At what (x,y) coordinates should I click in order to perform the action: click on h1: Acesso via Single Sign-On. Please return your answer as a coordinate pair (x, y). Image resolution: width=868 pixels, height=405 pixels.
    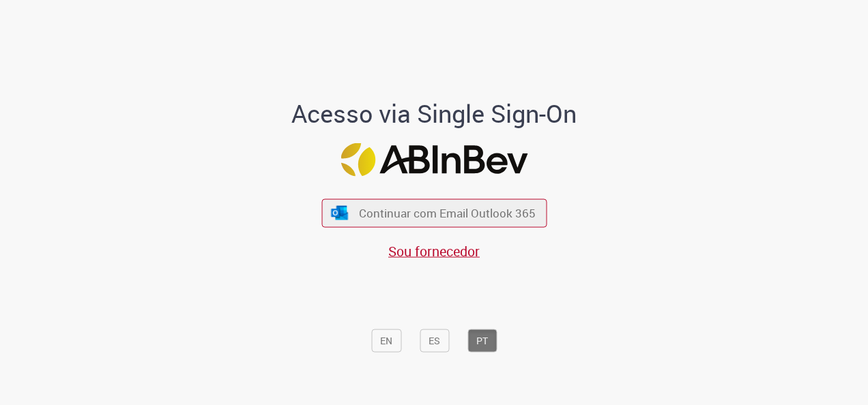
    Looking at the image, I should click on (434, 113).